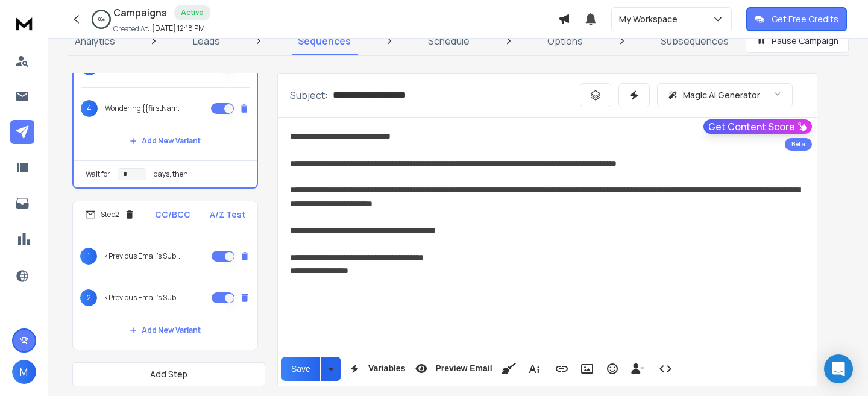 This screenshot has width=868, height=396. I want to click on a: Leads, so click(206, 41).